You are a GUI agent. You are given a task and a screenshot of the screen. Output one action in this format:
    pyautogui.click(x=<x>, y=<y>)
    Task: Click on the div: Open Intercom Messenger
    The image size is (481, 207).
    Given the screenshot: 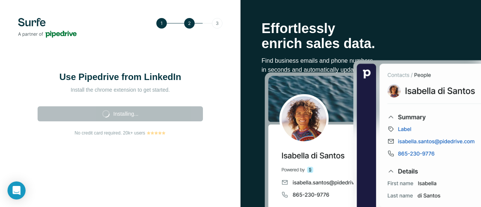 What is the action you would take?
    pyautogui.click(x=17, y=191)
    